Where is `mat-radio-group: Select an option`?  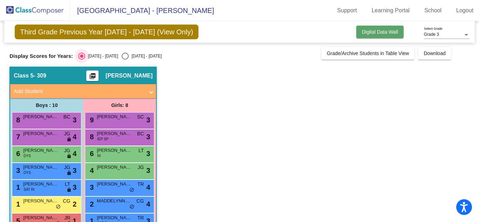
mat-radio-group: Select an option is located at coordinates (120, 56).